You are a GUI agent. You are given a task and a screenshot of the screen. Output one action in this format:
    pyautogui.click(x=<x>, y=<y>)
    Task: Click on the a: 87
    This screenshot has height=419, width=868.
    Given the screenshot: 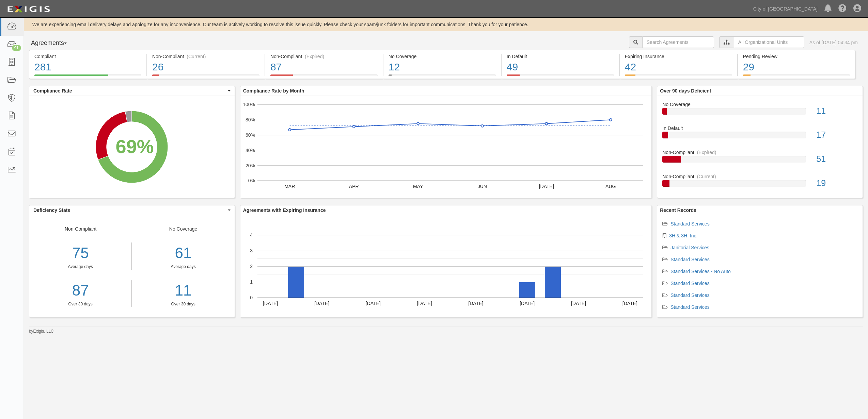 What is the action you would take?
    pyautogui.click(x=81, y=291)
    